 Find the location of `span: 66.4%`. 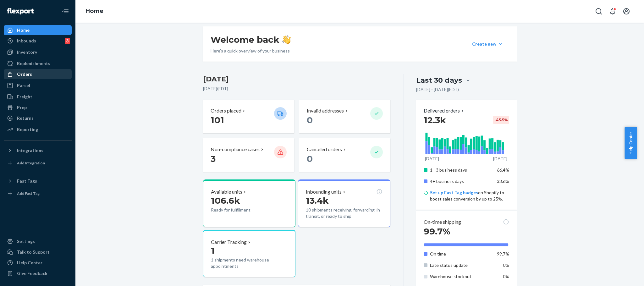

span: 66.4% is located at coordinates (503, 170).